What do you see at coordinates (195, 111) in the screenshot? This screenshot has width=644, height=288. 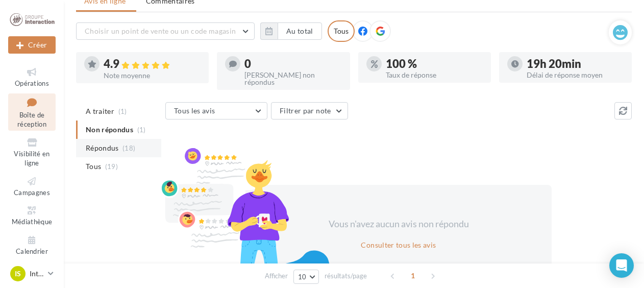 I see `span: Tous les avis` at bounding box center [195, 111].